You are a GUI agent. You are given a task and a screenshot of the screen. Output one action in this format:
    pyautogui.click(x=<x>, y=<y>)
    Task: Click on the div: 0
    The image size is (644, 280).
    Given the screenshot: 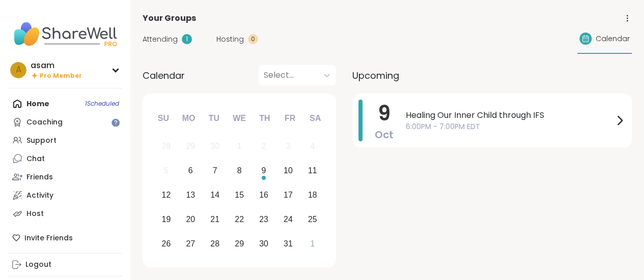 What is the action you would take?
    pyautogui.click(x=253, y=39)
    